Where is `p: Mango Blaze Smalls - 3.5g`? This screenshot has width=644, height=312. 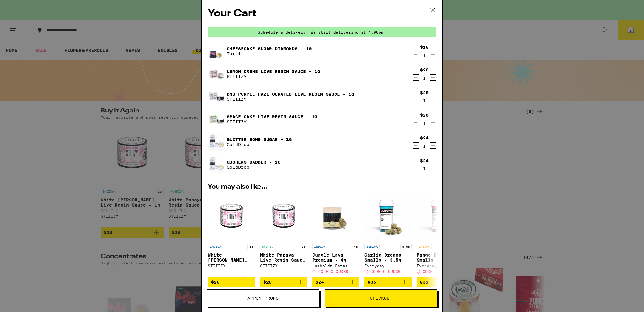 p: Mango Blaze Smalls - 3.5g is located at coordinates (440, 258).